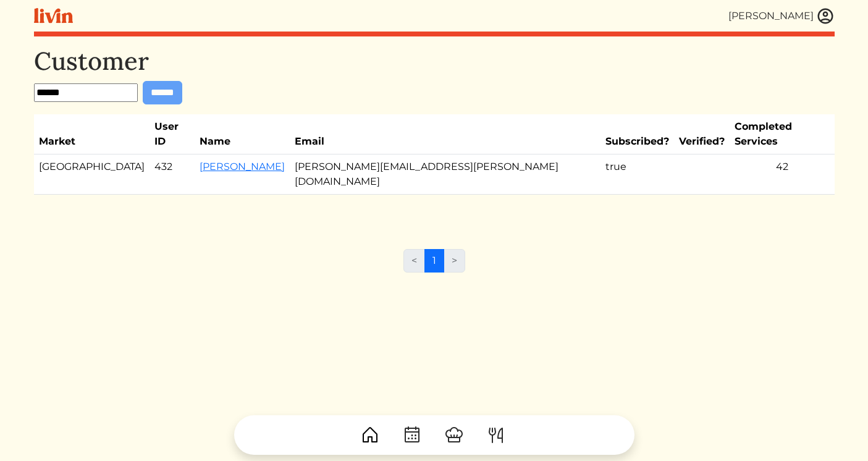  I want to click on th: Name, so click(242, 134).